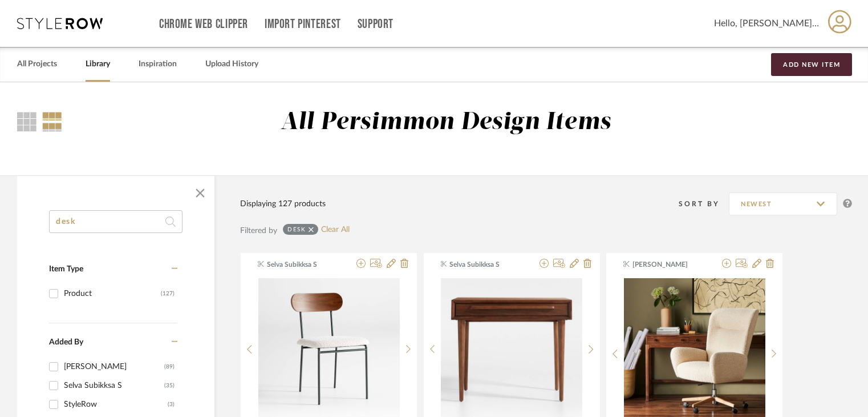 Image resolution: width=868 pixels, height=417 pixels. I want to click on button: Add New Item, so click(811, 65).